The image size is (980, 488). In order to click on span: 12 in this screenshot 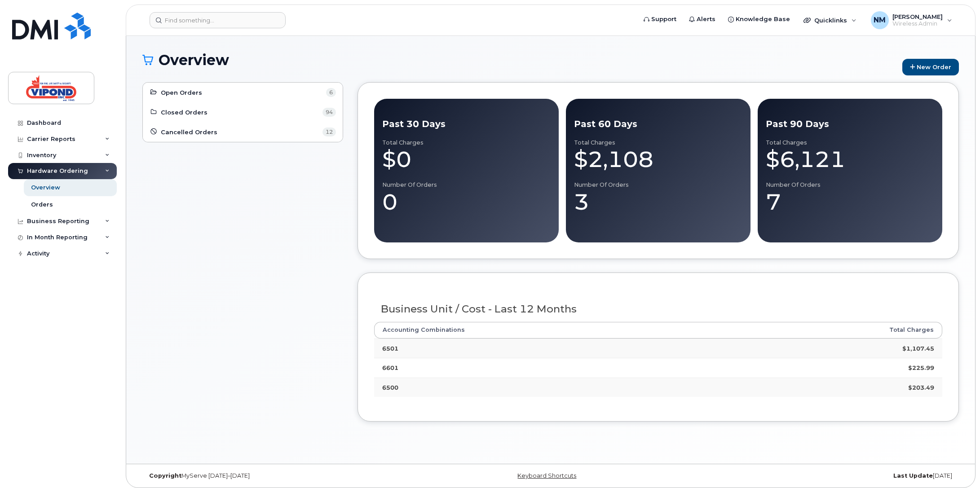, I will do `click(330, 132)`.